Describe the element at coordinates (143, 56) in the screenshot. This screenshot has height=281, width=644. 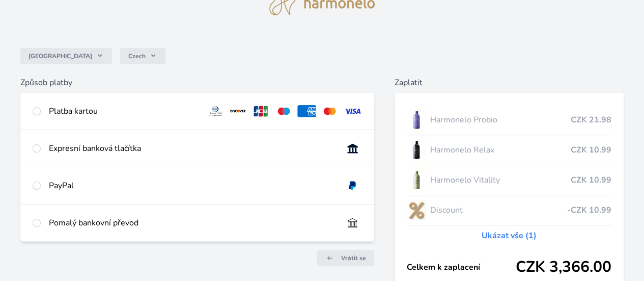
I see `button: Czech` at that location.